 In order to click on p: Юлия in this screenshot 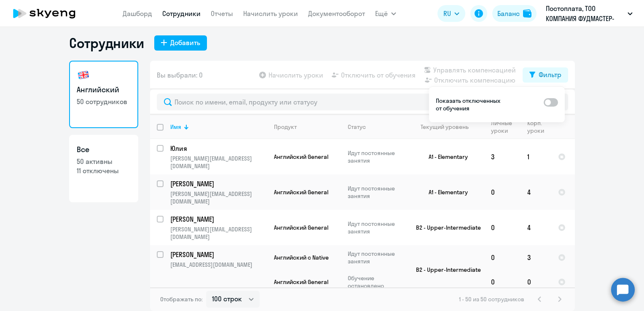, I will do `click(218, 148)`.